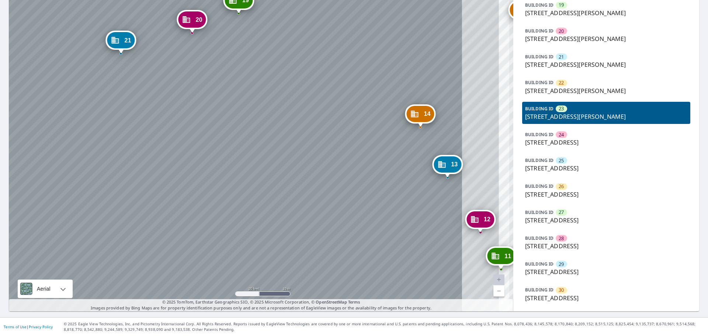 The height and width of the screenshot is (336, 708). I want to click on p: © 2025 Eagle View Technologies, Inc. and Pictometry International Corp. All Rights Reserved. Repo..., so click(384, 327).